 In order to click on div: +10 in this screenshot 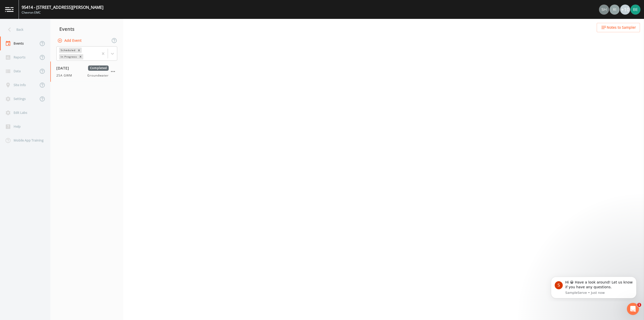, I will do `click(625, 10)`.